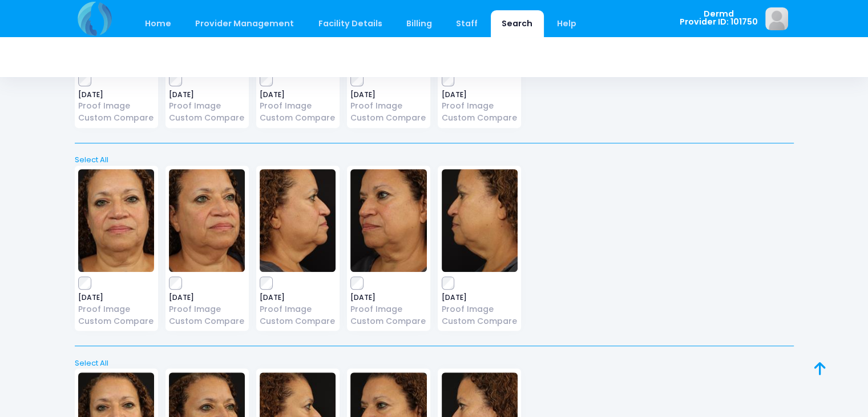  What do you see at coordinates (350, 24) in the screenshot?
I see `a: Facility Details` at bounding box center [350, 24].